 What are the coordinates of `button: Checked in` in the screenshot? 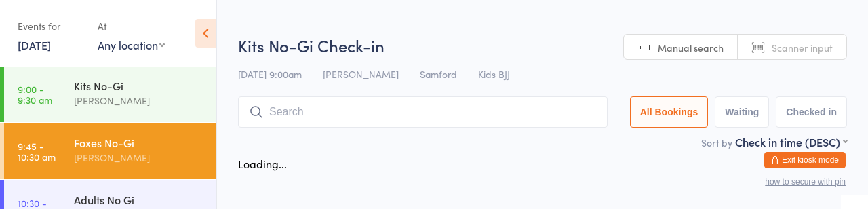 It's located at (811, 112).